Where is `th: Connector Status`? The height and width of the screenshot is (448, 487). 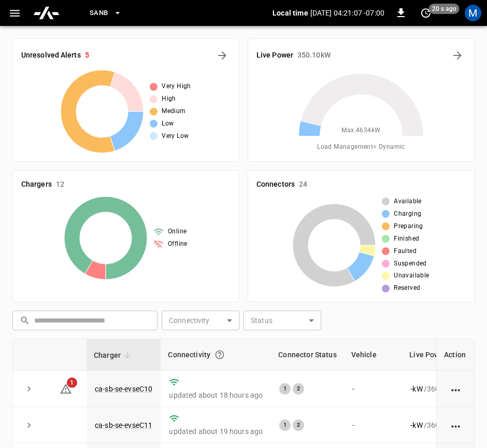 th: Connector Status is located at coordinates (307, 354).